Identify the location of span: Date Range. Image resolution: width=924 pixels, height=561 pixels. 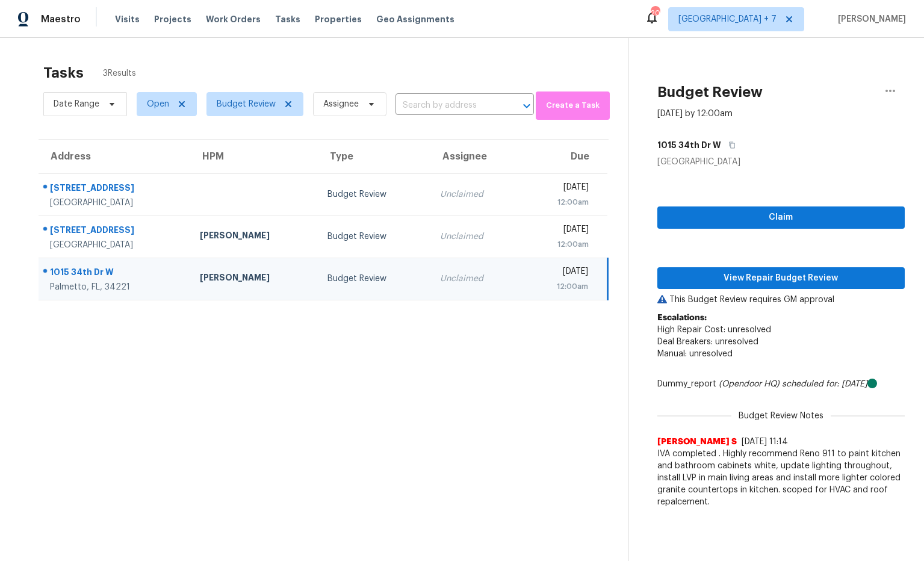
(76, 104).